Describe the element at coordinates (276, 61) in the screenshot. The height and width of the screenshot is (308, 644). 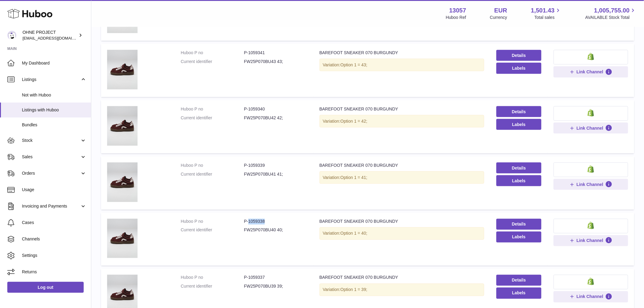
I see `dd: FW25P070BU43 43;` at that location.